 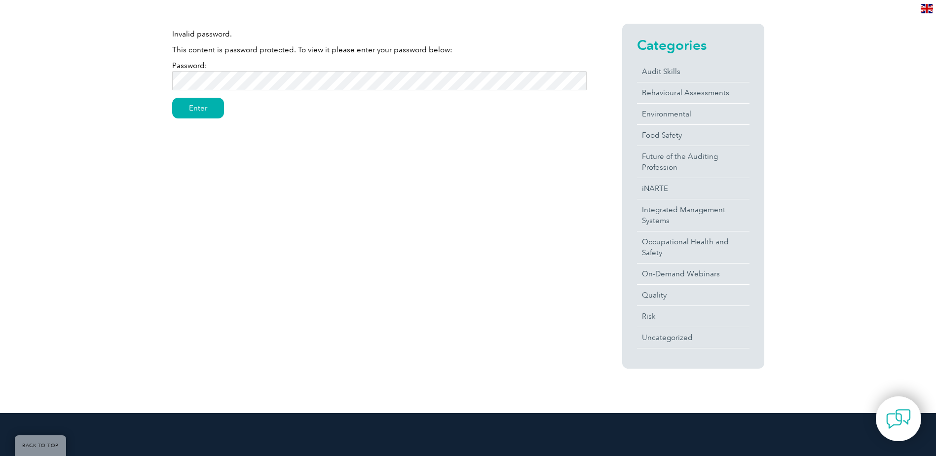 What do you see at coordinates (379, 73) in the screenshot?
I see `label: Password:` at bounding box center [379, 73].